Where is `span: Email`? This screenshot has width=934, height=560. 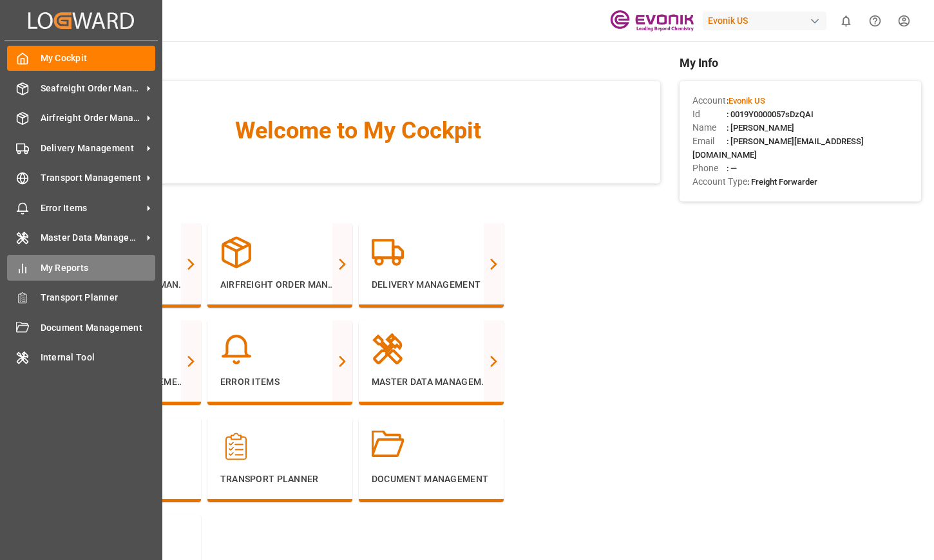
span: Email is located at coordinates (709, 141).